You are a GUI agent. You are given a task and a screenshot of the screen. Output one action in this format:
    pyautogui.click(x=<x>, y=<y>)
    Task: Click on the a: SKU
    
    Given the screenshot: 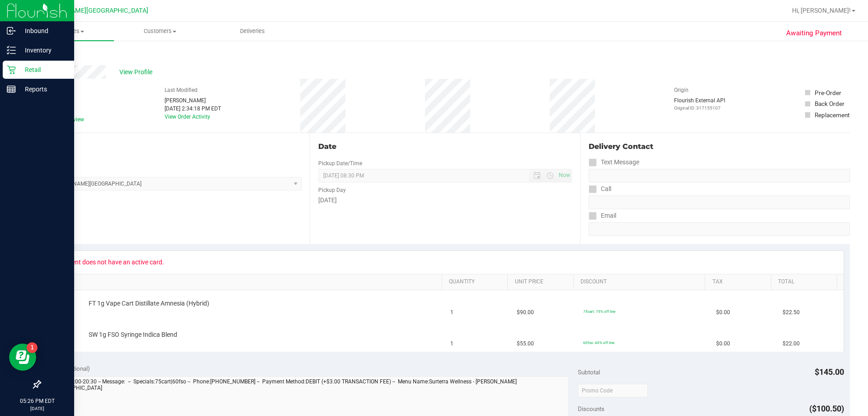 What is the action you would take?
    pyautogui.click(x=245, y=282)
    